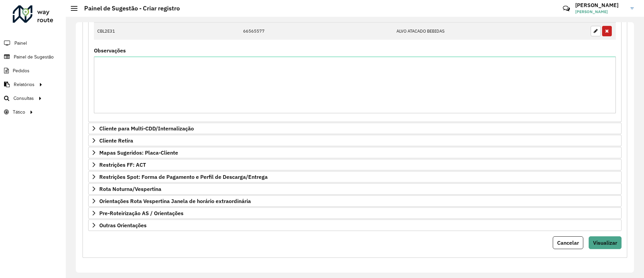  What do you see at coordinates (24, 84) in the screenshot?
I see `span: Relatórios` at bounding box center [24, 84].